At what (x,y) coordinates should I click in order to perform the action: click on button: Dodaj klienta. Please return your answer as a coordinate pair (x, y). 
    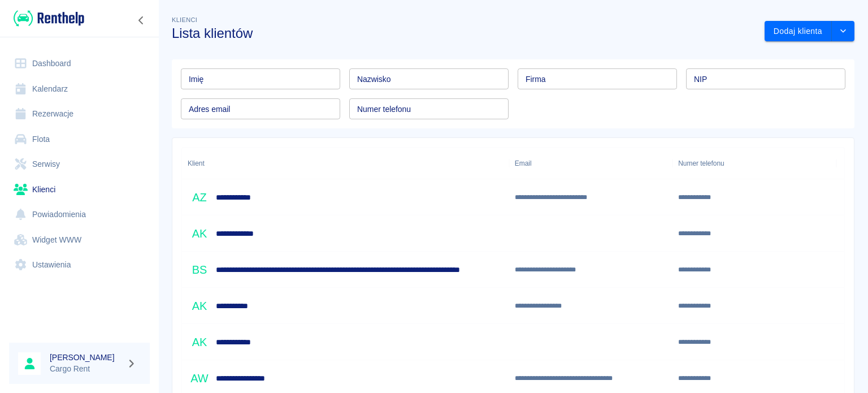
    Looking at the image, I should click on (798, 32).